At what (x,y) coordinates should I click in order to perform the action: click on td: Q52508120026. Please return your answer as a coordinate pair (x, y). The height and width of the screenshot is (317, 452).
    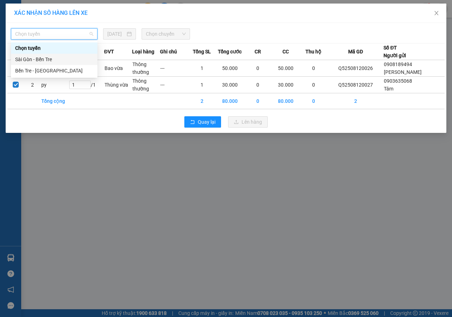
    Looking at the image, I should click on (356, 68).